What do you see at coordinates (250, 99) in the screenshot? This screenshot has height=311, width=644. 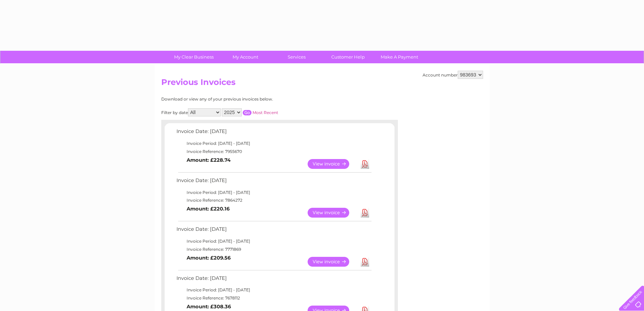 I see `div: Download or view any of your previous invoices below.` at bounding box center [250, 99].